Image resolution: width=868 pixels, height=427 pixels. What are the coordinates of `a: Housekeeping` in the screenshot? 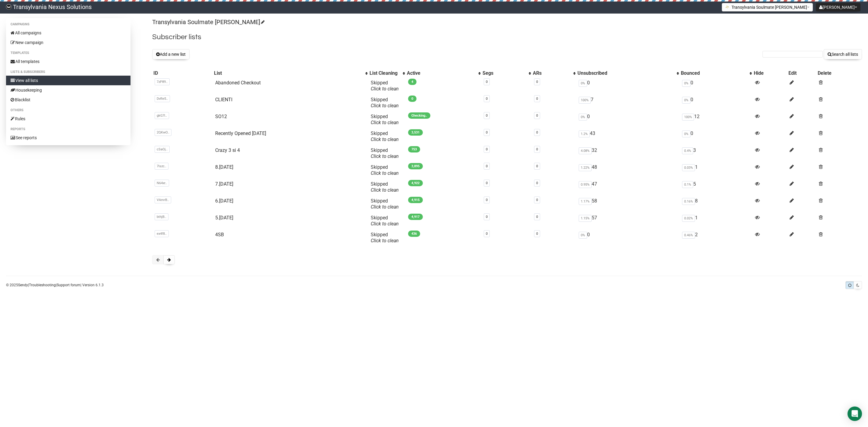 It's located at (68, 90).